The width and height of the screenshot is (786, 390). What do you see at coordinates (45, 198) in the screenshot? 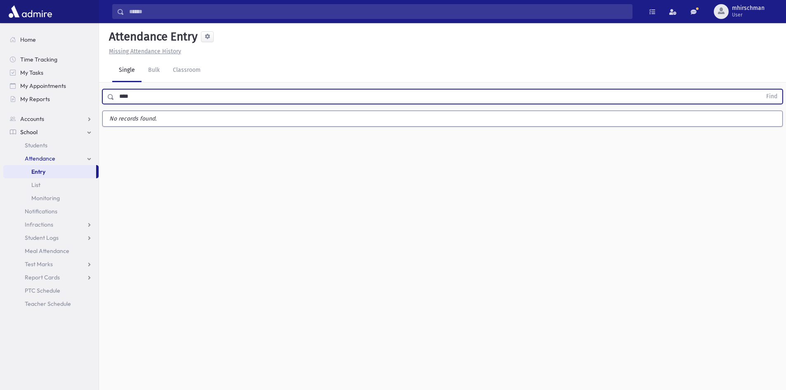
I see `span: Monitoring` at bounding box center [45, 198].